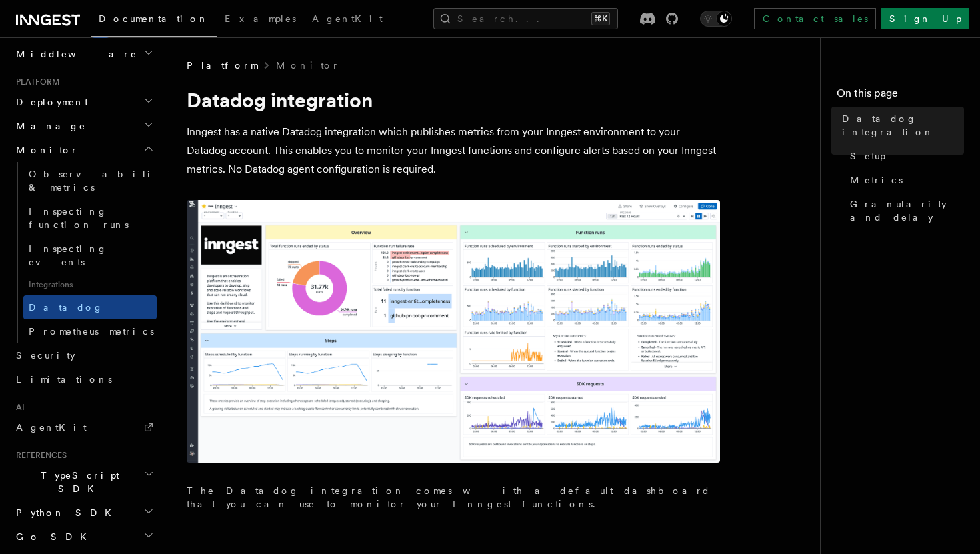  Describe the element at coordinates (83, 54) in the screenshot. I see `button: Middleware` at that location.